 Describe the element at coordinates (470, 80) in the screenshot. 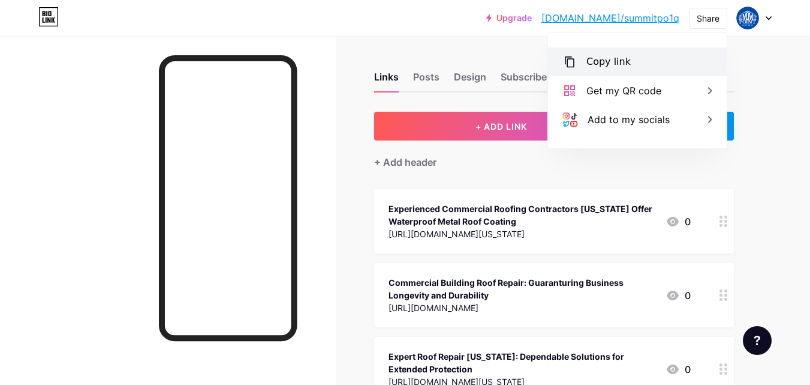

I see `div: Design` at that location.